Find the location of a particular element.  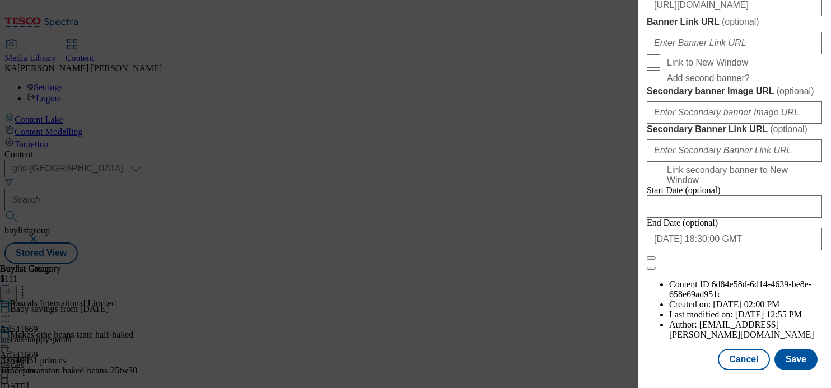

span: Link to New Window is located at coordinates (707, 63).